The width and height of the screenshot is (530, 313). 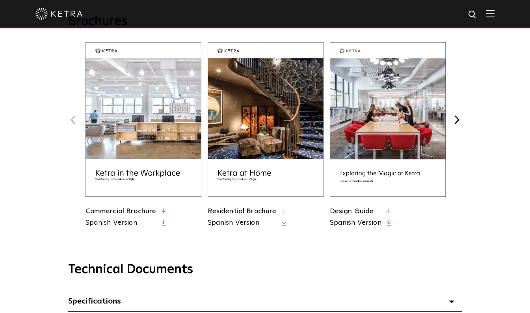 I want to click on h3: Technical Documents, so click(x=265, y=269).